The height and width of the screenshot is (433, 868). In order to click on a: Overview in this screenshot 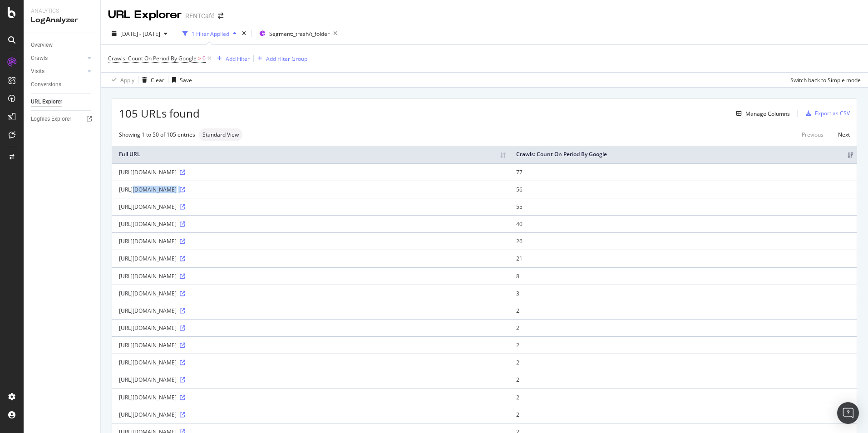, I will do `click(62, 45)`.